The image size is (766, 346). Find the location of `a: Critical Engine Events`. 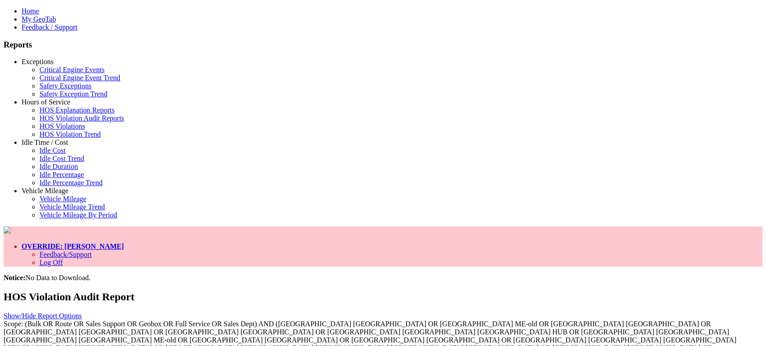

a: Critical Engine Events is located at coordinates (72, 70).